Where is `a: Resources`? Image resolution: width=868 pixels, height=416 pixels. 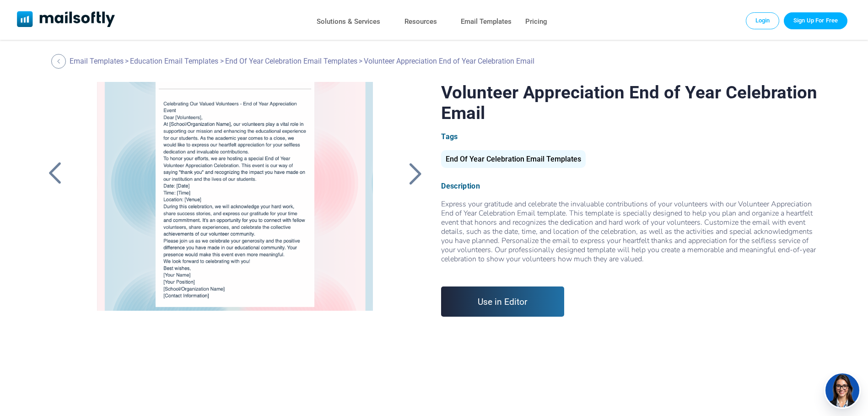 a: Resources is located at coordinates (421, 22).